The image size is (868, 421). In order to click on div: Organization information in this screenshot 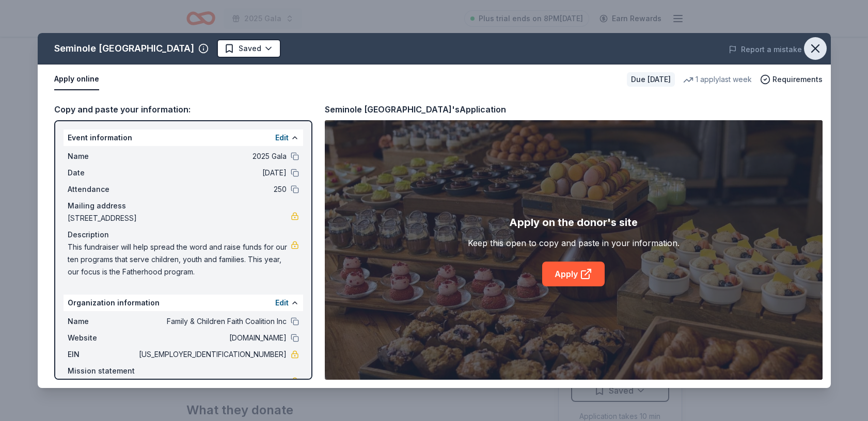, I will do `click(183, 302)`.